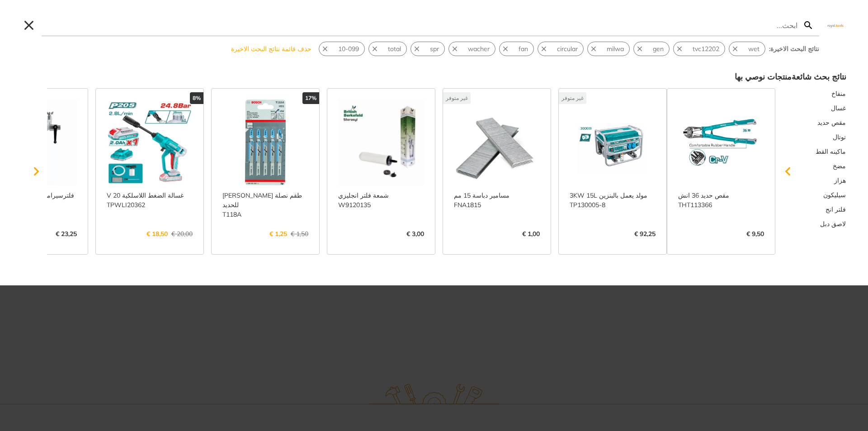  What do you see at coordinates (456, 49) in the screenshot?
I see `button: Remove suggestion: wacher` at bounding box center [456, 49].